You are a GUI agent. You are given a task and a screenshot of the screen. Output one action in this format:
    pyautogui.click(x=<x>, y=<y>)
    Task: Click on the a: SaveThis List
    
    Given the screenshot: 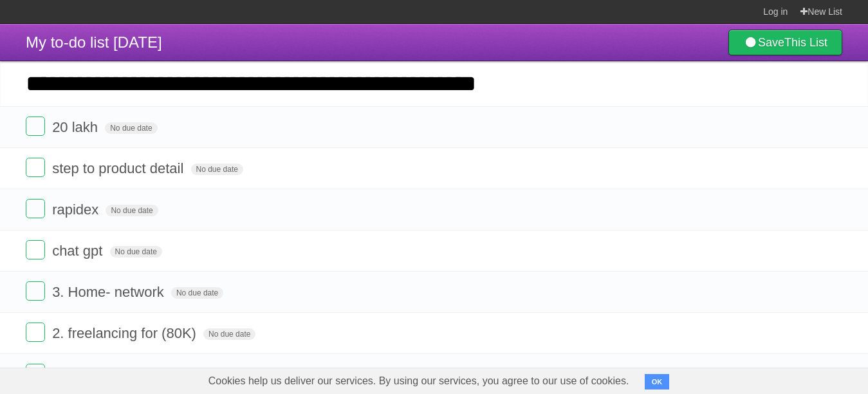 What is the action you would take?
    pyautogui.click(x=785, y=42)
    